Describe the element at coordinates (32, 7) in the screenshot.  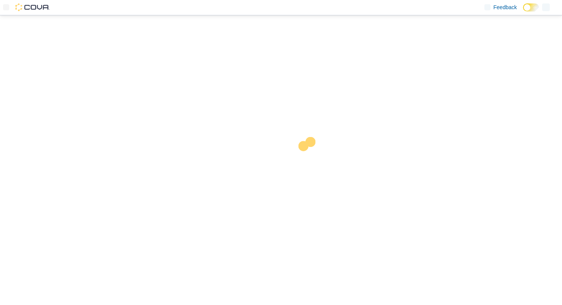
I see `img: Cova` at that location.